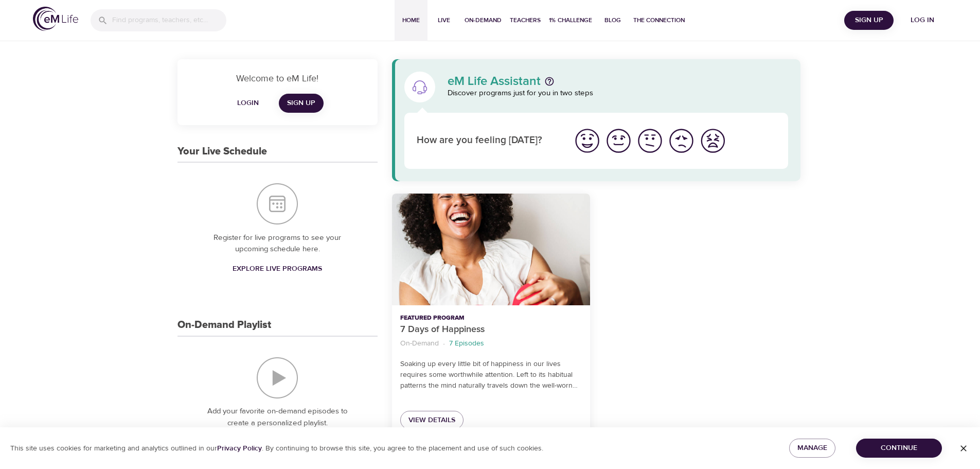 This screenshot has width=980, height=469. What do you see at coordinates (812, 448) in the screenshot?
I see `button: Manage` at bounding box center [812, 448].